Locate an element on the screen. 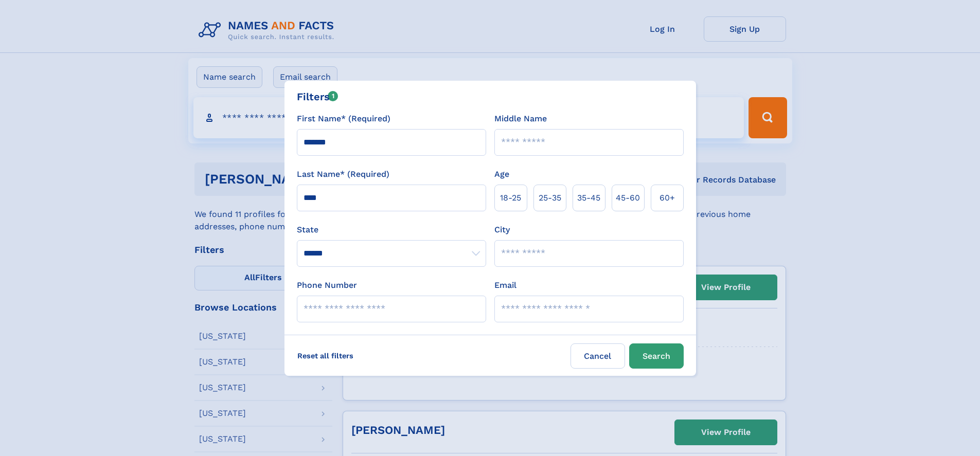 This screenshot has width=980, height=456. span: 25‑35 is located at coordinates (549, 198).